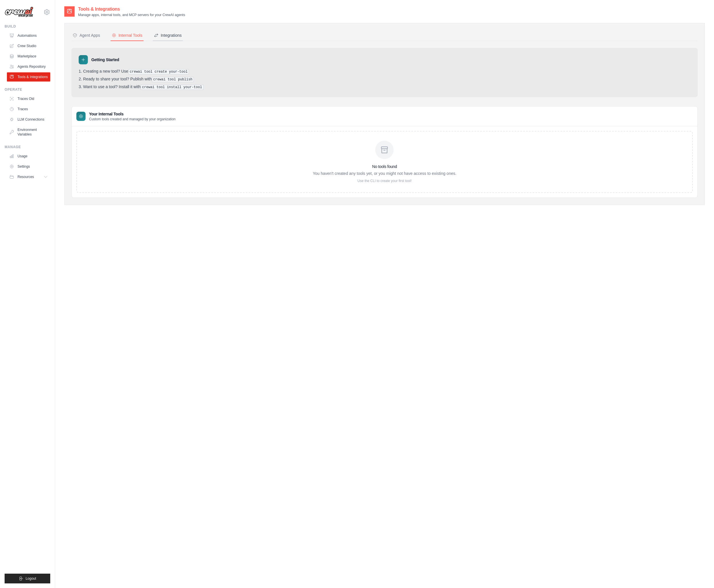 This screenshot has width=714, height=588. I want to click on div: Internal Tools, so click(127, 36).